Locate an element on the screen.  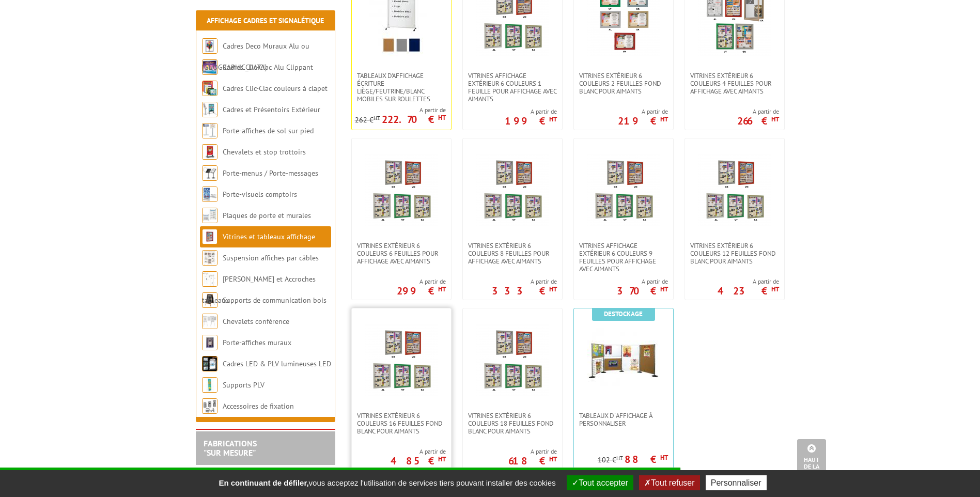
a: Porte-menus / Porte-messages is located at coordinates (270, 173).